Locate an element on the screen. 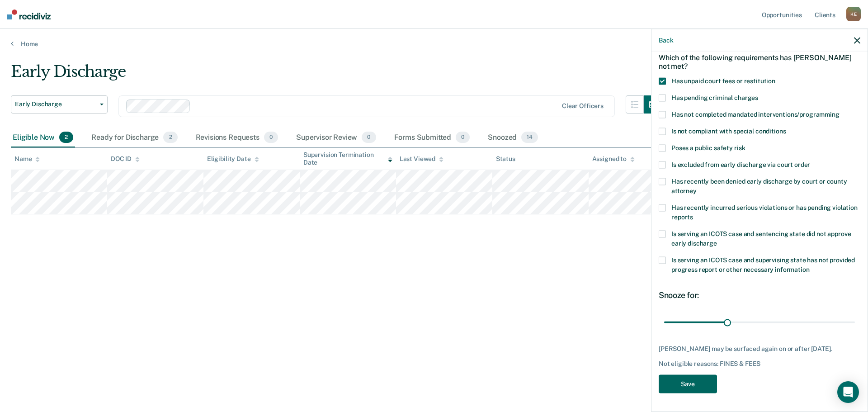  img: Recidiviz is located at coordinates (29, 15).